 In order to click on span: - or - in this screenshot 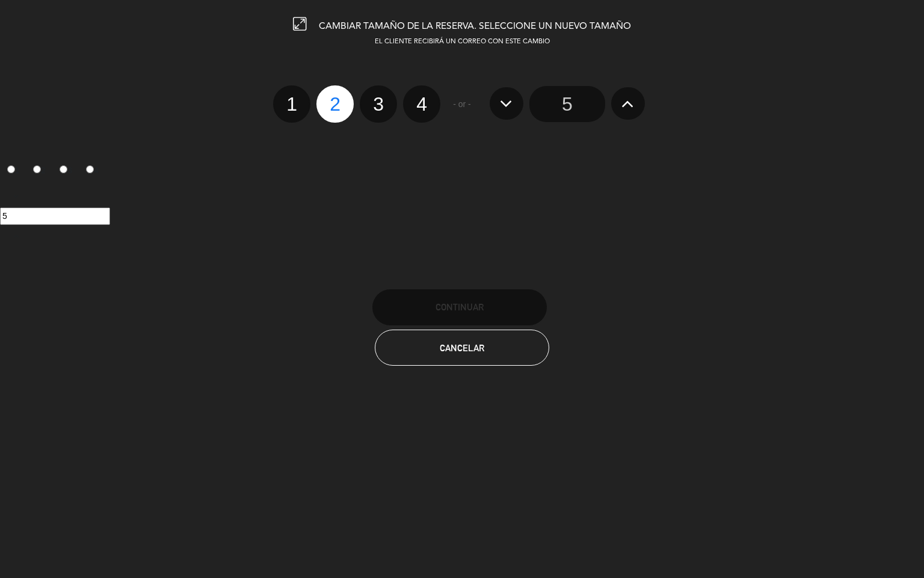, I will do `click(462, 104)`.